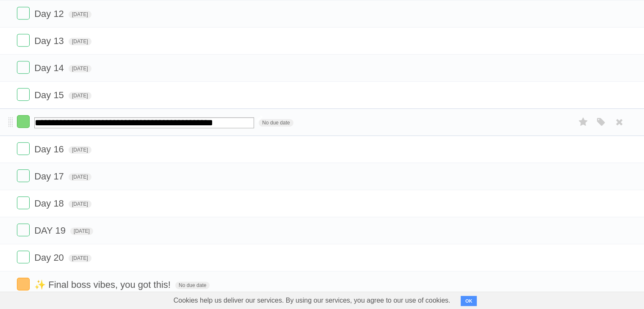 Image resolution: width=644 pixels, height=309 pixels. I want to click on button: OK, so click(469, 301).